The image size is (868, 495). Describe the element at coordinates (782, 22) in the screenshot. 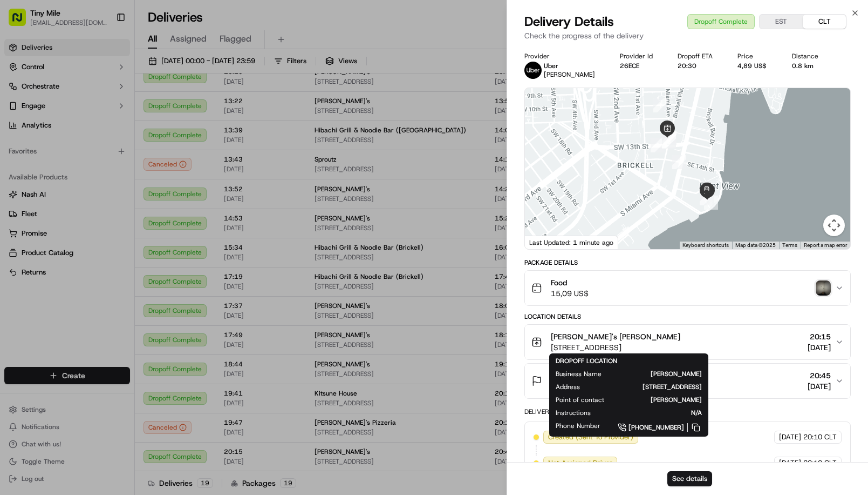

I see `button: EST` at that location.